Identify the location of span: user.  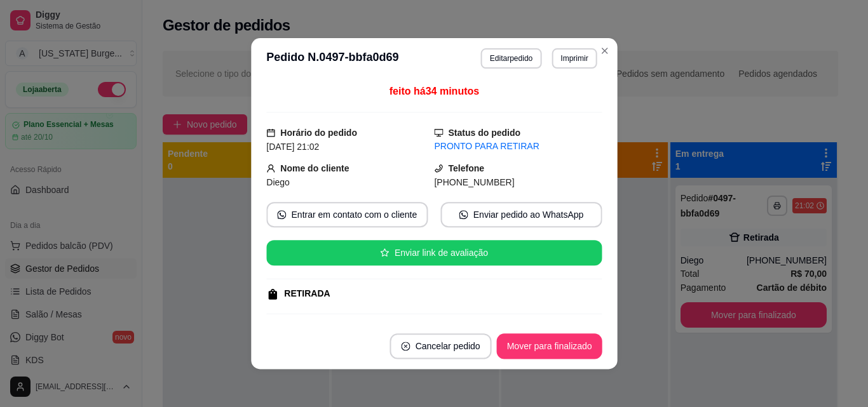
(270, 168).